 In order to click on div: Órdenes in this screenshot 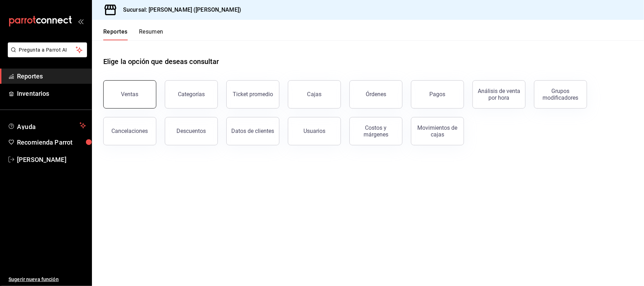, I will do `click(376, 94)`.